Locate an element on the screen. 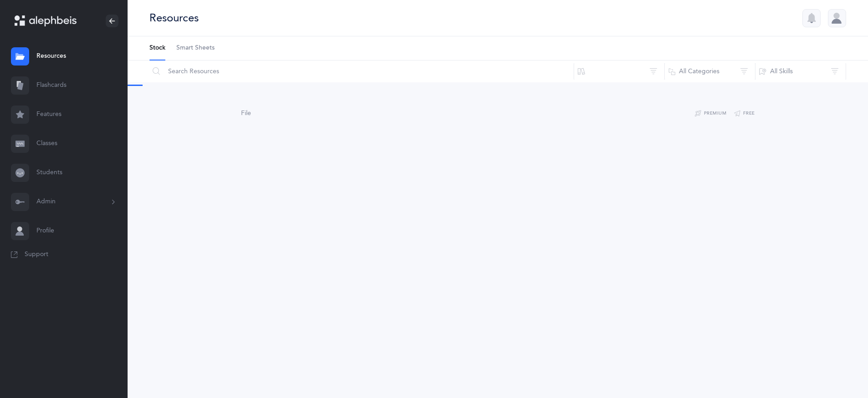 The height and width of the screenshot is (398, 868). span: Support is located at coordinates (37, 255).